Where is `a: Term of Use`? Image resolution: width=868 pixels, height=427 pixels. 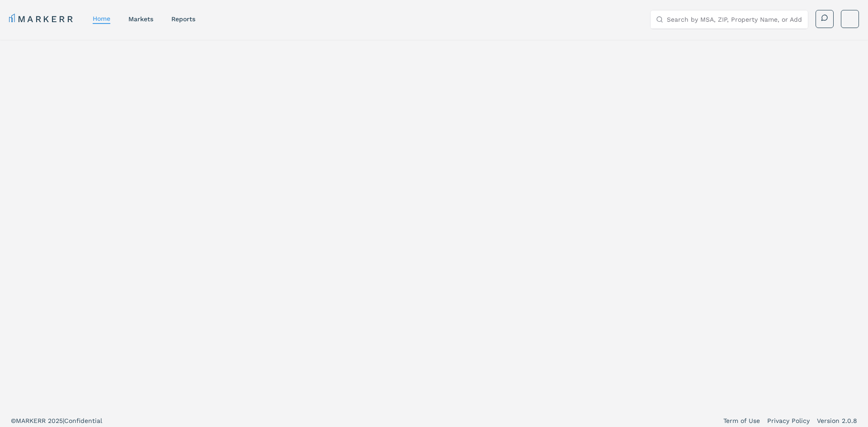 a: Term of Use is located at coordinates (741, 421).